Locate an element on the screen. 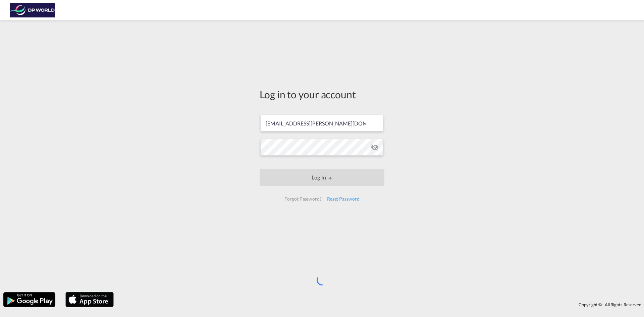  div: Reset Password is located at coordinates (343, 199).